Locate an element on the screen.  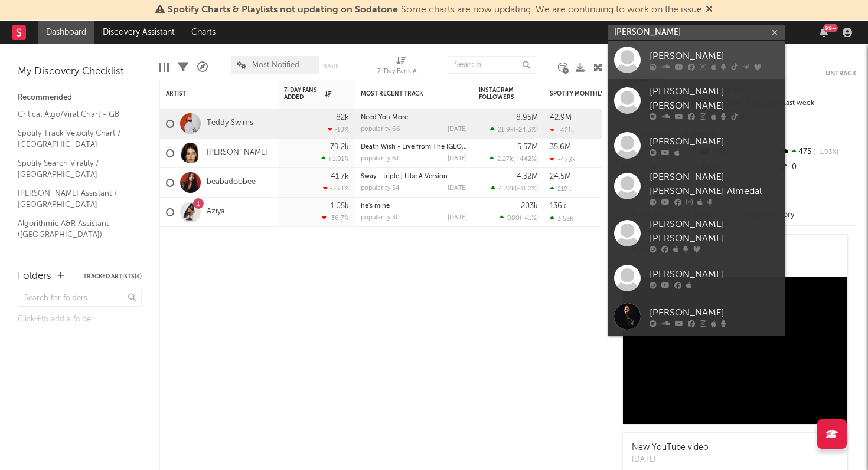
span: 4.32k is located at coordinates (507, 189).